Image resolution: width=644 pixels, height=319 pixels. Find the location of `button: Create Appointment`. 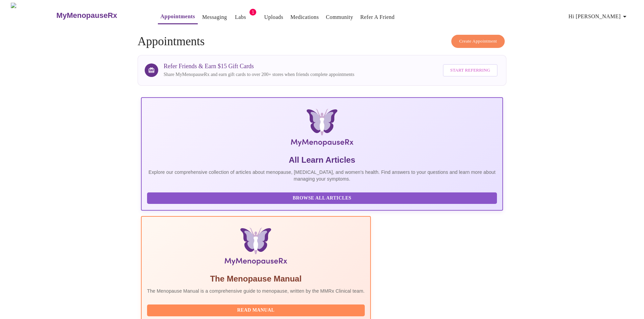

button: Create Appointment is located at coordinates (478, 41).